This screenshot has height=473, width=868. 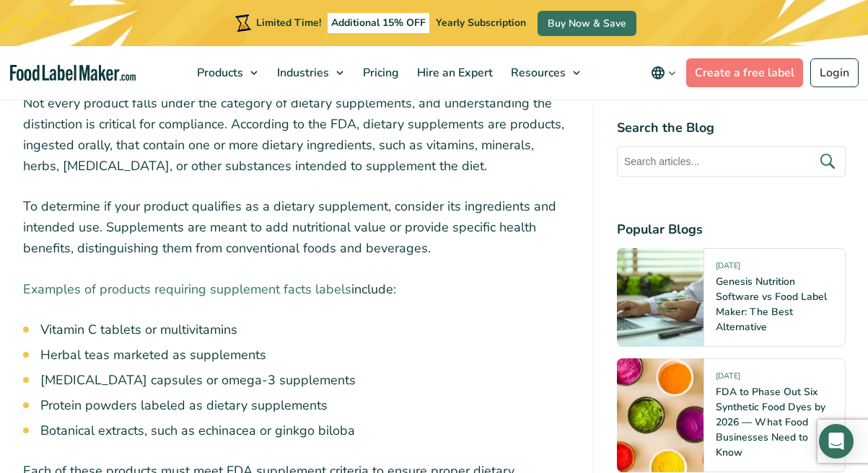 I want to click on li: Protein powders labeled as dietary supplements, so click(x=305, y=405).